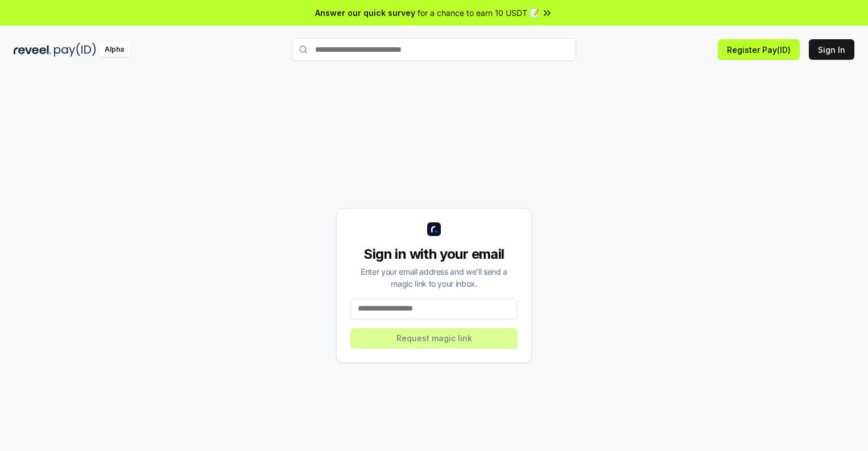  What do you see at coordinates (434, 229) in the screenshot?
I see `img: logo_small` at bounding box center [434, 229].